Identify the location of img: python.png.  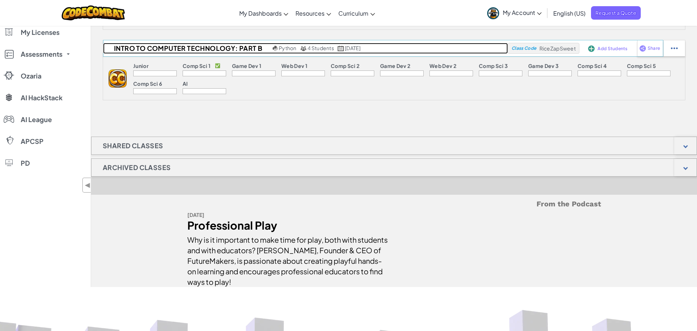
(275, 48).